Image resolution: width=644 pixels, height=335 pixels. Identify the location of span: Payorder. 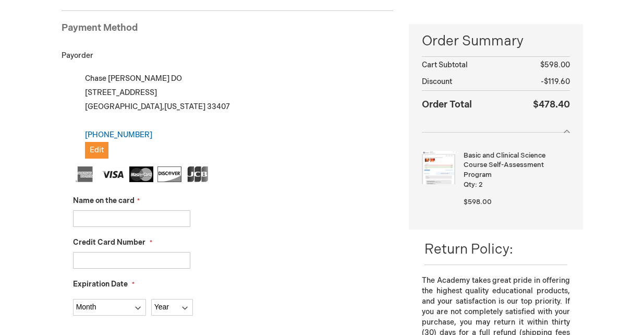
(77, 55).